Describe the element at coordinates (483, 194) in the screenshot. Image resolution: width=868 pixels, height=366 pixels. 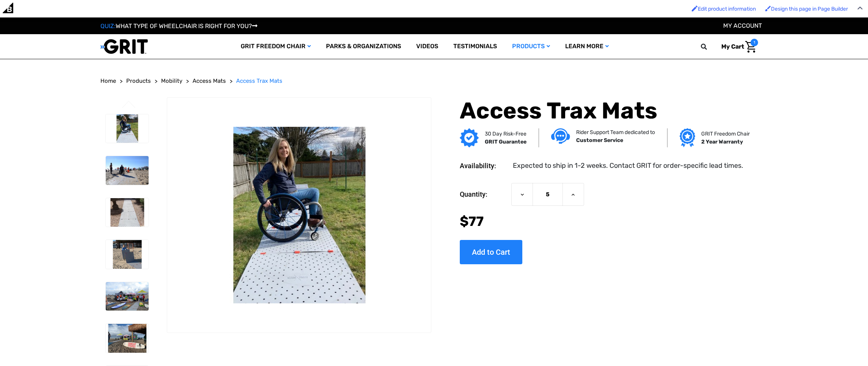
I see `label: Quantity:` at that location.